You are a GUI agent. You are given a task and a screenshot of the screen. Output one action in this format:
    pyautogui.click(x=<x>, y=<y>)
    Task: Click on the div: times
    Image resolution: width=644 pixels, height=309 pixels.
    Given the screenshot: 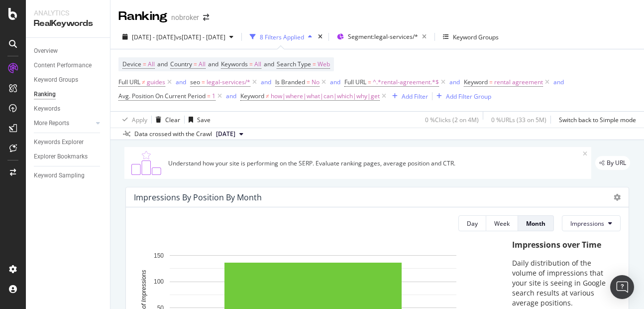 What is the action you would take?
    pyautogui.click(x=320, y=37)
    